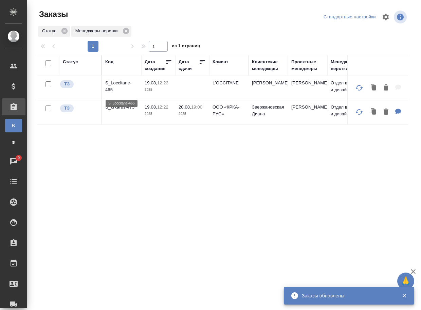 This screenshot has width=421, height=310. I want to click on a: Ф, so click(14, 142).